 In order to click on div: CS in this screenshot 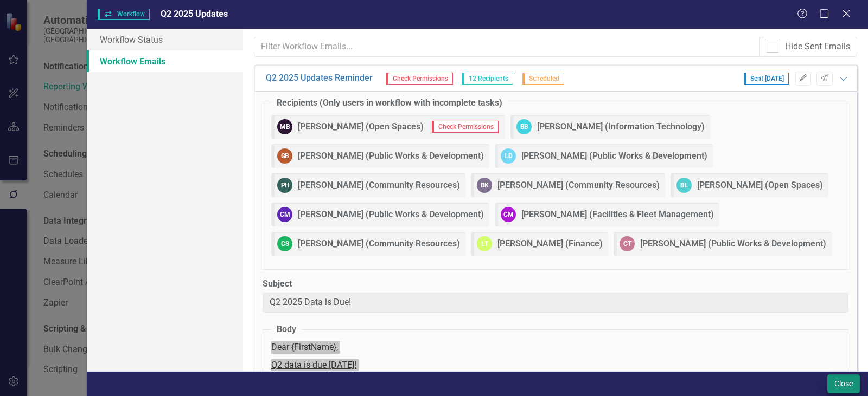, I will do `click(285, 244)`.